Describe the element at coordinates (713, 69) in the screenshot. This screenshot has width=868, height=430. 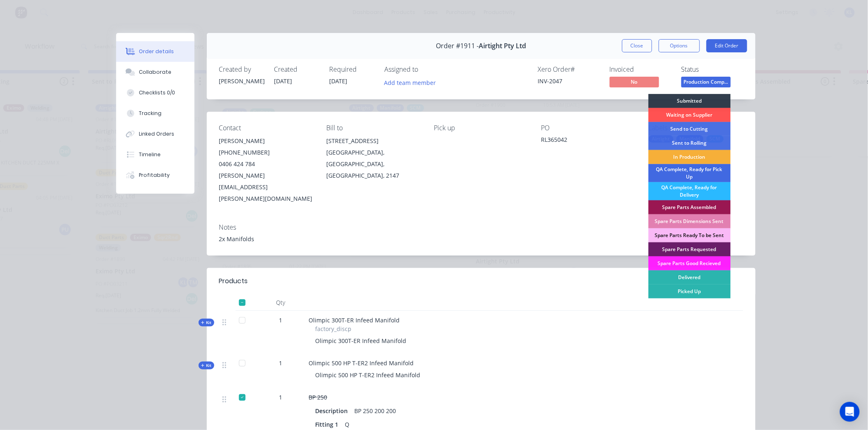
I see `div: Status` at that location.